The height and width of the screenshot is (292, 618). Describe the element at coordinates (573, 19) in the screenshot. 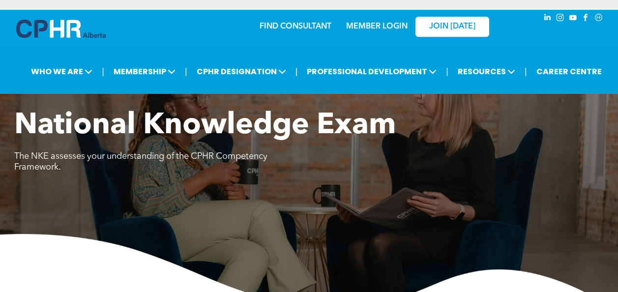

I see `a: youtube` at that location.